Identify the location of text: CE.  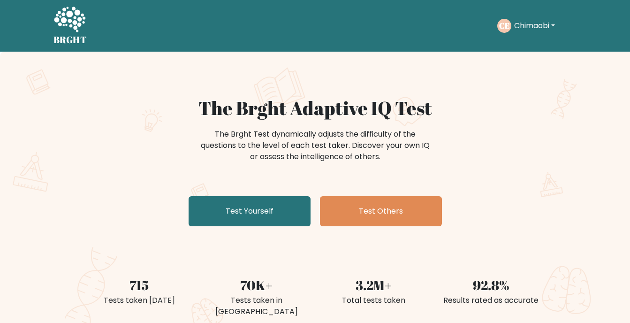
(504, 25).